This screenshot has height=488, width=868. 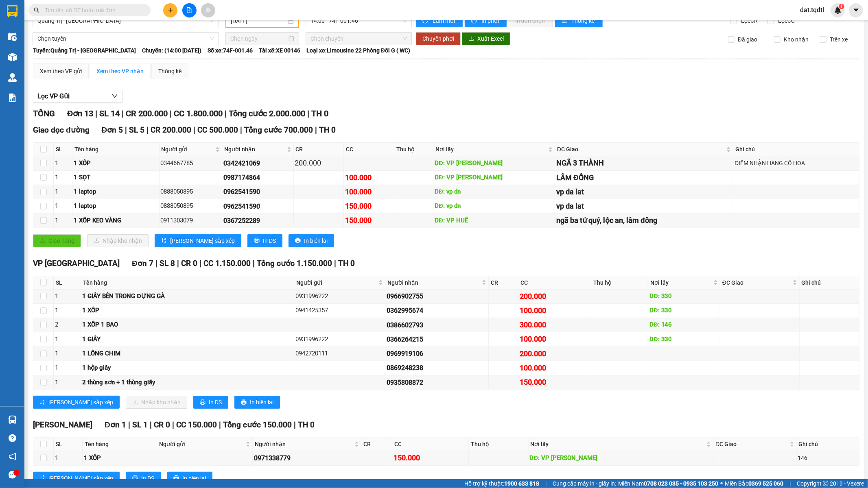 I want to click on div: 0966902755, so click(x=437, y=296).